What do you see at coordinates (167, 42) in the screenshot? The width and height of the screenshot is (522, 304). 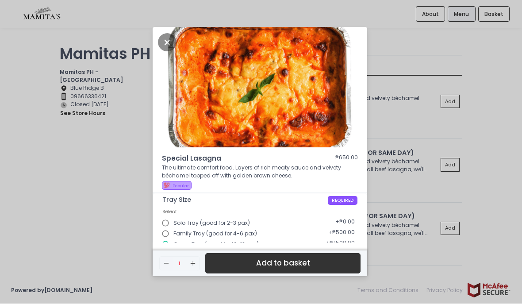 I see `button: Close` at bounding box center [167, 42].